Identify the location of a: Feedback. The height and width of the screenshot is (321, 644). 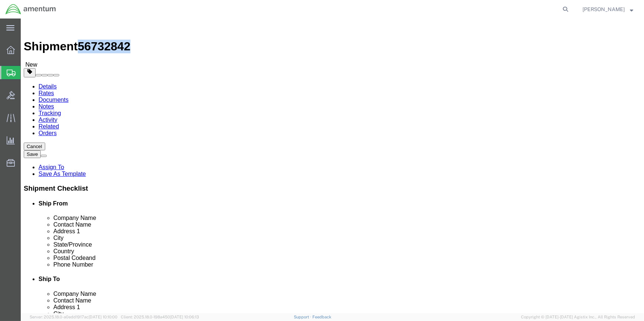
(321, 317).